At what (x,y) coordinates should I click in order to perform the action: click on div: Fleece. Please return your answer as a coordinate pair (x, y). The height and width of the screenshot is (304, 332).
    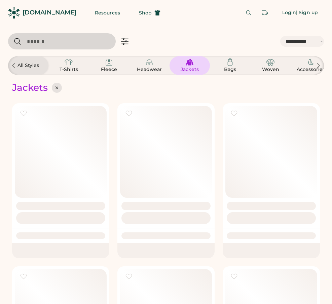
    Looking at the image, I should click on (109, 70).